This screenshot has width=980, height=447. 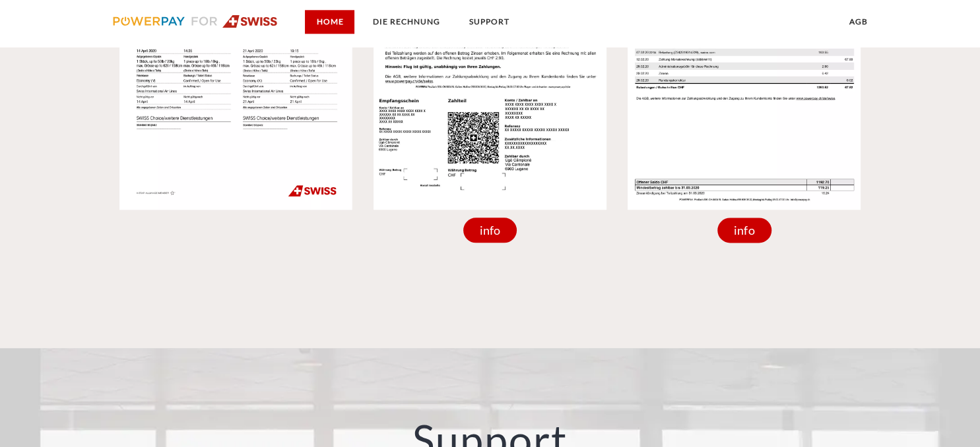 I want to click on img: logo-swiss.svg, so click(x=195, y=21).